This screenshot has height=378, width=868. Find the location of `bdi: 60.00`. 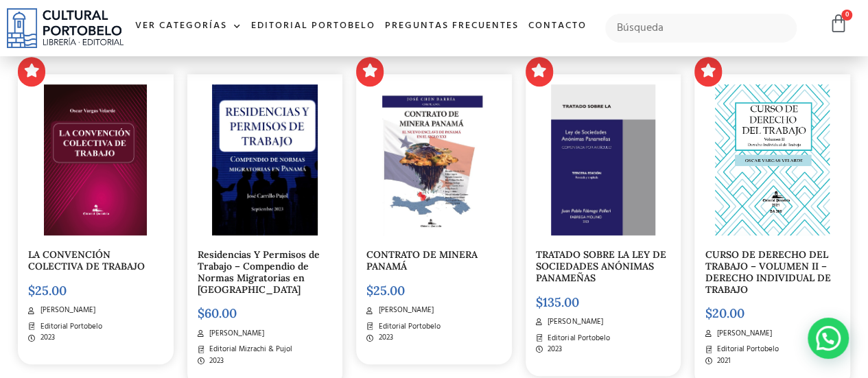

bdi: 60.00 is located at coordinates (217, 313).